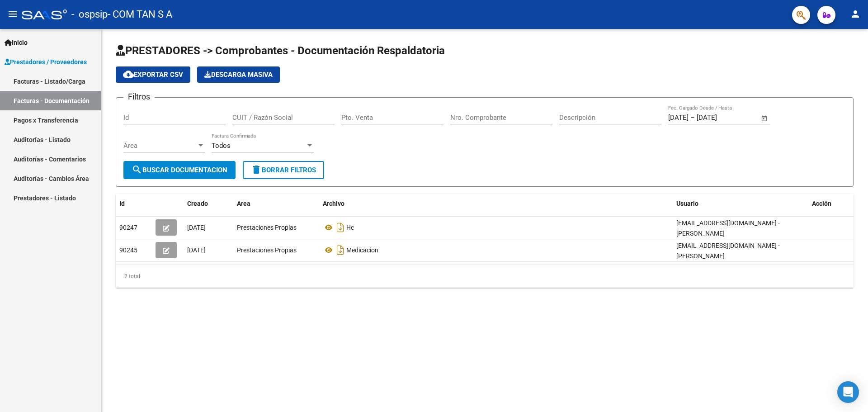 The height and width of the screenshot is (412, 868). Describe the element at coordinates (139, 97) in the screenshot. I see `h3: Filtros` at that location.